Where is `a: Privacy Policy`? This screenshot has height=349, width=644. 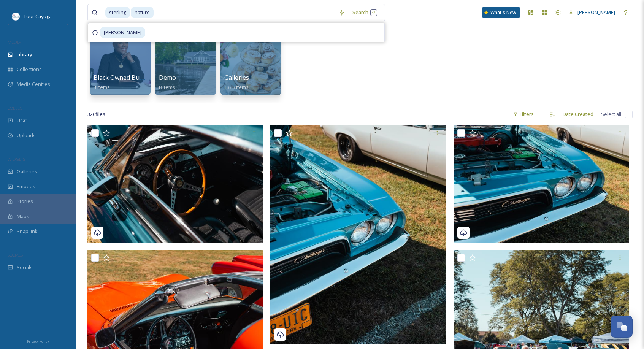
a: Privacy Policy is located at coordinates (38, 341).